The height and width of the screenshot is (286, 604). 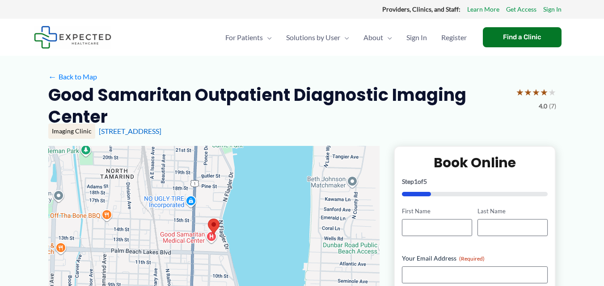 I want to click on span: Solutions by User, so click(x=313, y=38).